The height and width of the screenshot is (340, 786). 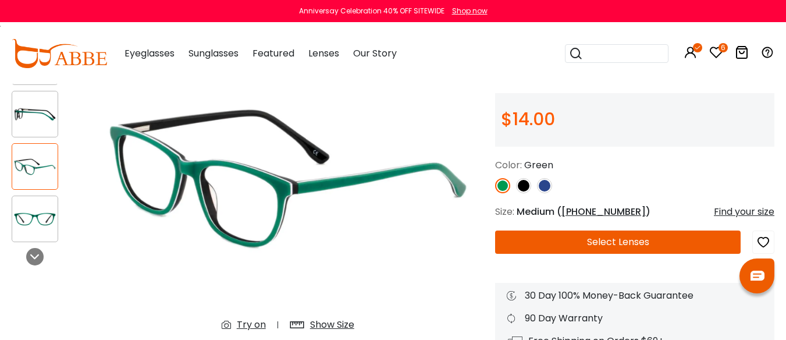 I want to click on span: Green, so click(x=539, y=165).